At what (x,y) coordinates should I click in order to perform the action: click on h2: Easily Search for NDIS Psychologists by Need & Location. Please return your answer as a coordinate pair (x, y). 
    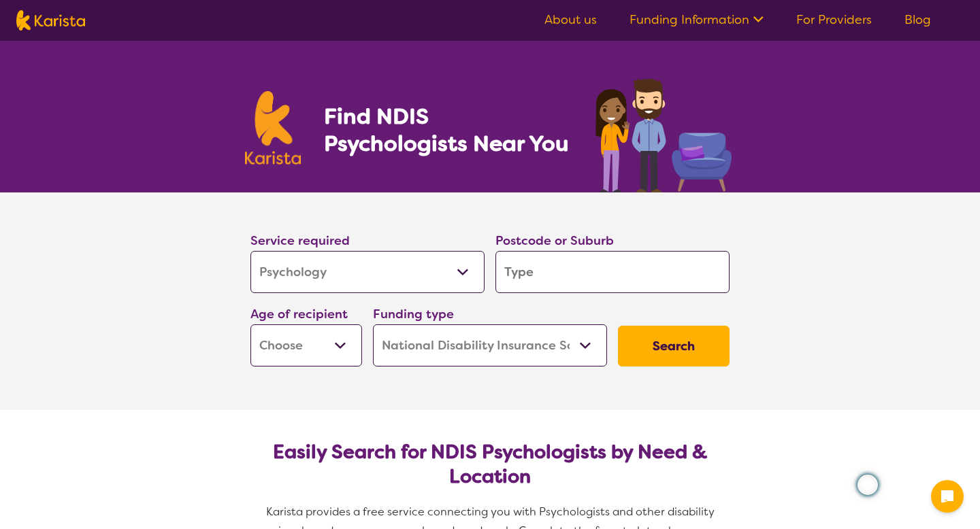
    Looking at the image, I should click on (490, 465).